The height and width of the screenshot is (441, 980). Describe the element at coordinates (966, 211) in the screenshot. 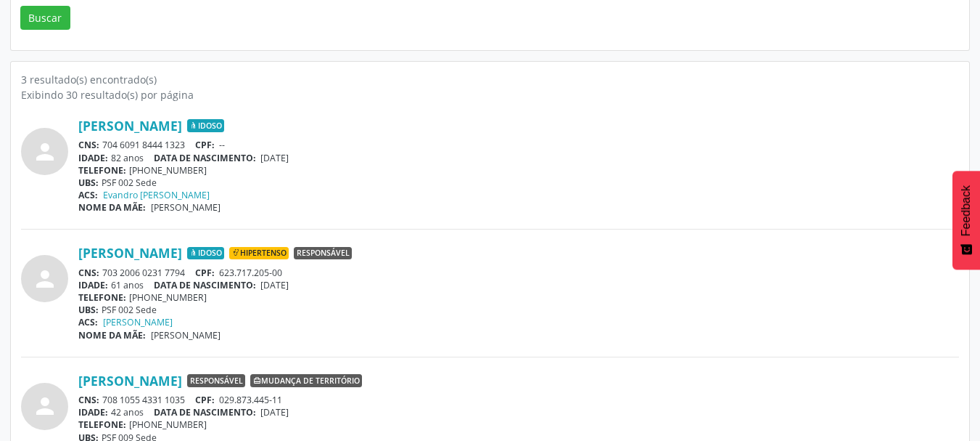

I see `span: Feedback` at that location.